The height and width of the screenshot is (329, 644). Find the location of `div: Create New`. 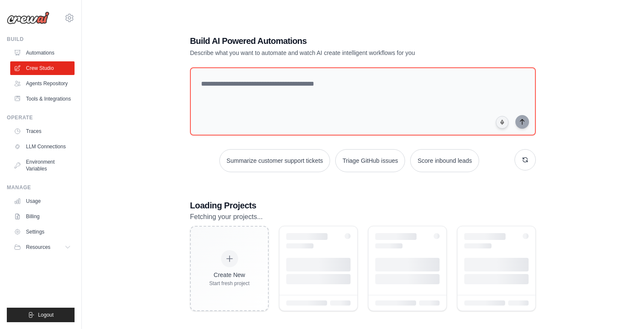

div: Create New is located at coordinates (229, 275).